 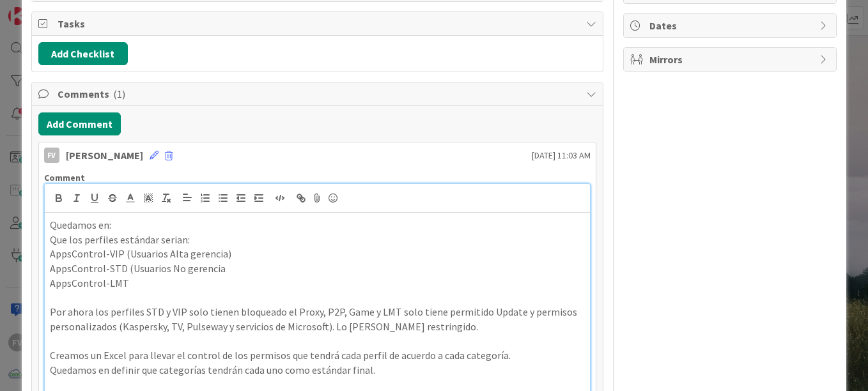 I want to click on button: Add Checklist, so click(x=83, y=54).